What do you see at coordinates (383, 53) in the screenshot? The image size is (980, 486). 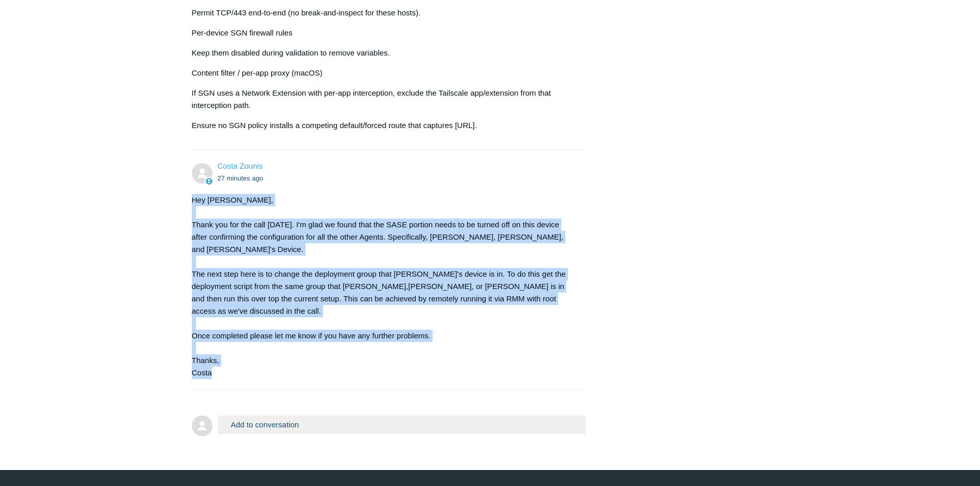 I see `p: Keep them disabled during validation to remove variables.` at bounding box center [383, 53].